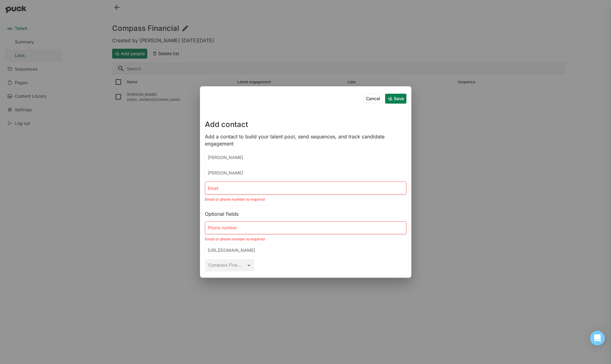  Describe the element at coordinates (306, 172) in the screenshot. I see `input: Last name` at that location.